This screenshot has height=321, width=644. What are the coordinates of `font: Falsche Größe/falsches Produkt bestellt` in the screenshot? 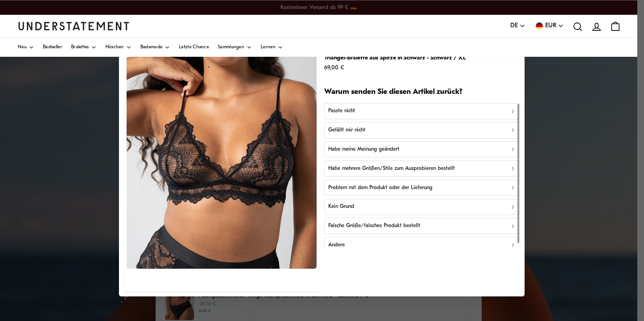 It's located at (374, 226).